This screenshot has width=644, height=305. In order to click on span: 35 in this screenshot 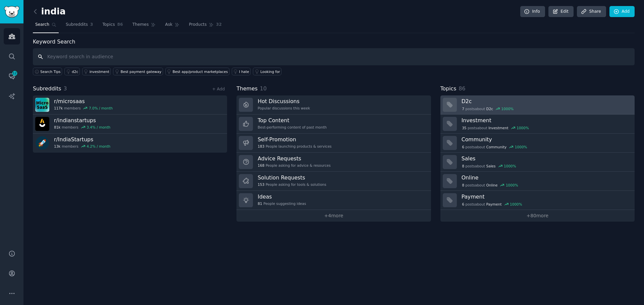, I will do `click(464, 128)`.